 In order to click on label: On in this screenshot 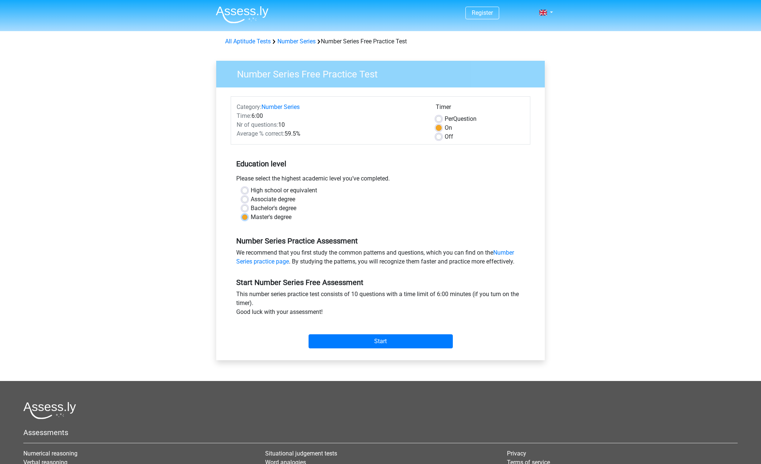, I will do `click(449, 128)`.